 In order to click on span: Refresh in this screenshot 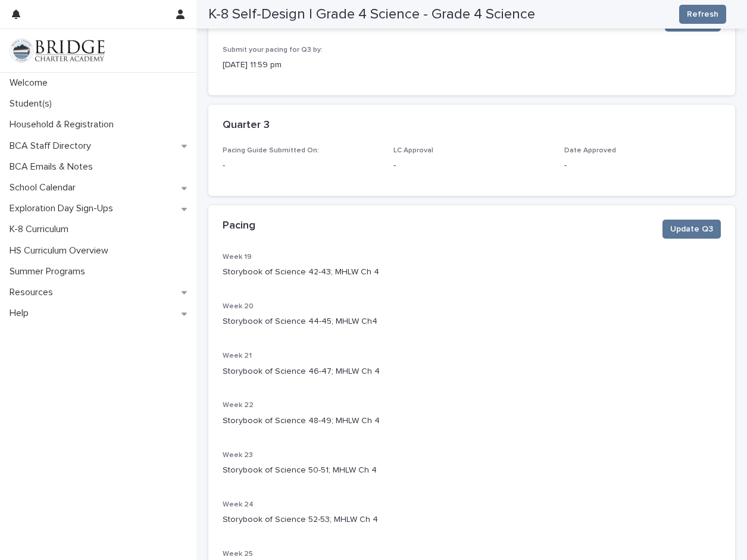, I will do `click(702, 14)`.